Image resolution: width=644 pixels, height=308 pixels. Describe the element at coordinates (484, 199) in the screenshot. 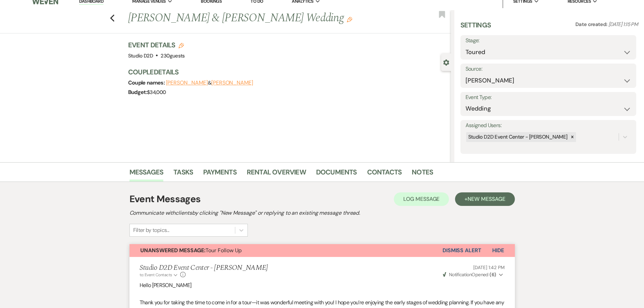

I see `button: +New Message` at that location.